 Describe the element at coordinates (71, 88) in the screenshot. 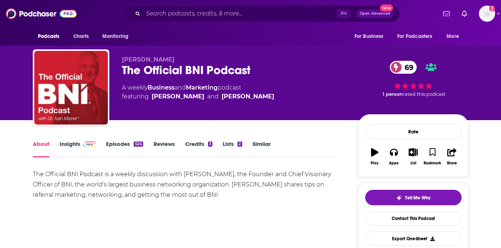

I see `a: The Official BNI Podcast` at that location.